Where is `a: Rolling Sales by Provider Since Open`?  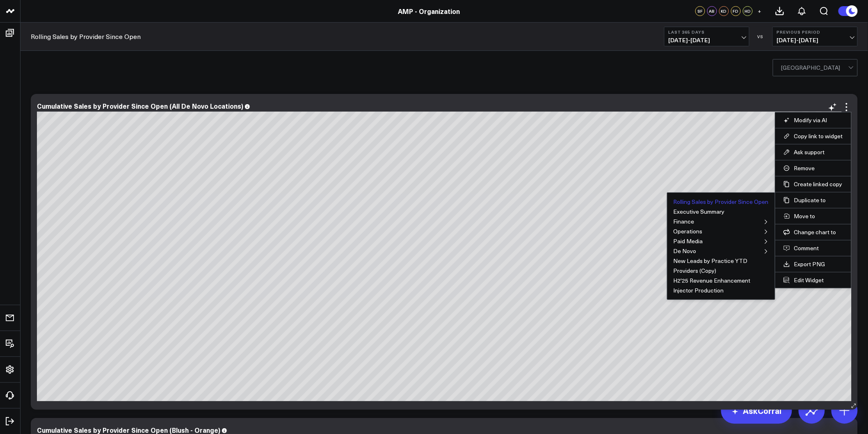
a: Rolling Sales by Provider Since Open is located at coordinates (85, 37).